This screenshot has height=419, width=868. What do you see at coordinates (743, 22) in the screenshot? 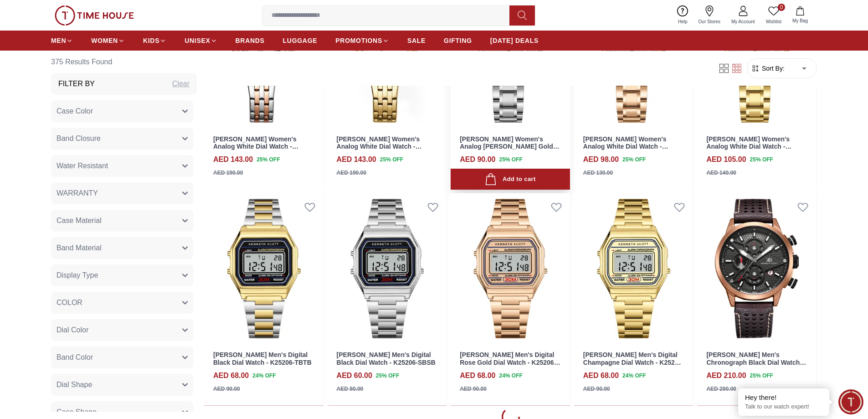
I see `span: My Account` at bounding box center [743, 22].